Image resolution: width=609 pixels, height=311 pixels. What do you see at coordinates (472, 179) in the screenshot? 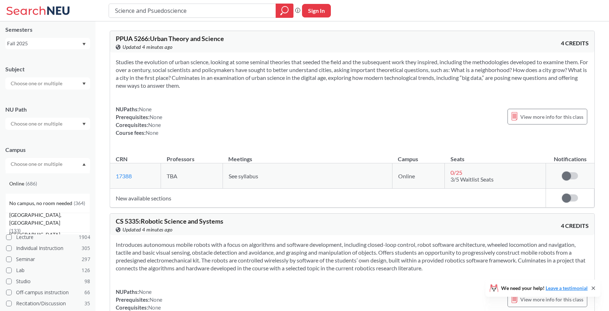
I see `span: 3/5 Waitlist Seats` at bounding box center [472, 179].